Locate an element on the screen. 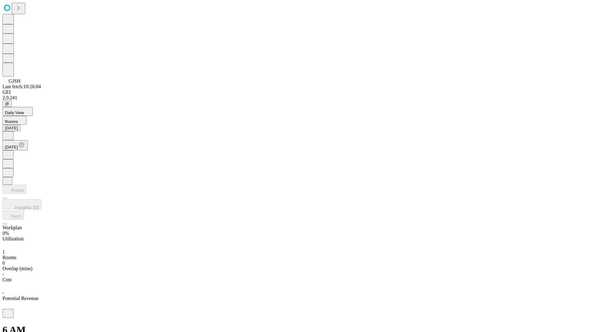  span: Cost is located at coordinates (7, 280).